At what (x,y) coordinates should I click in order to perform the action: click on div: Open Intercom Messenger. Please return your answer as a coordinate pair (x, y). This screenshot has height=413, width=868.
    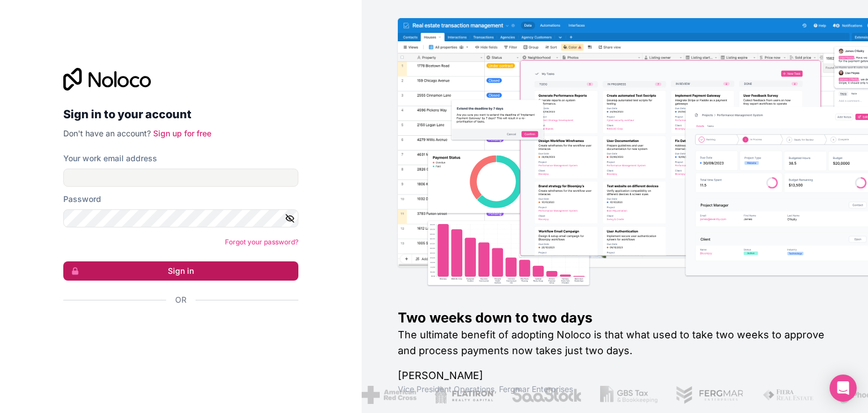
    Looking at the image, I should click on (843, 388).